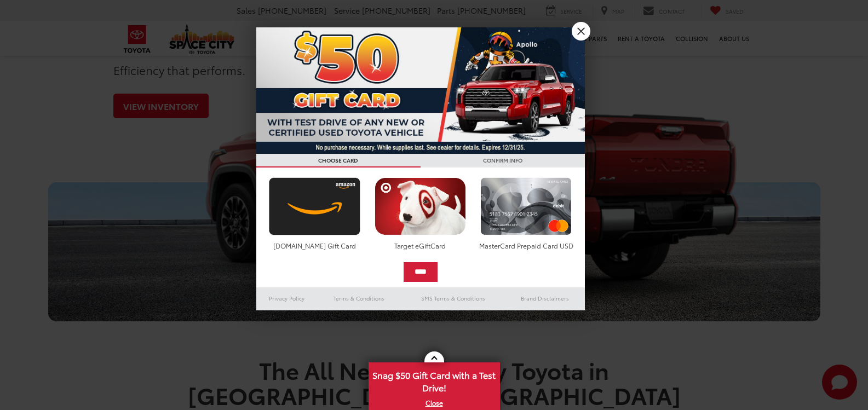 The height and width of the screenshot is (410, 868). Describe the element at coordinates (526, 207) in the screenshot. I see `img: mastercard.png` at that location.